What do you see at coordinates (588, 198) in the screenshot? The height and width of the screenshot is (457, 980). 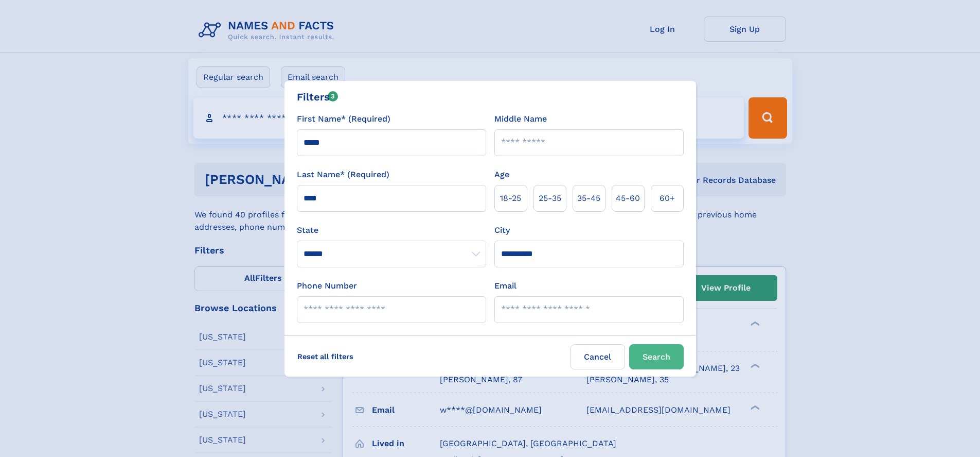 I see `span: 35‑45` at bounding box center [588, 198].